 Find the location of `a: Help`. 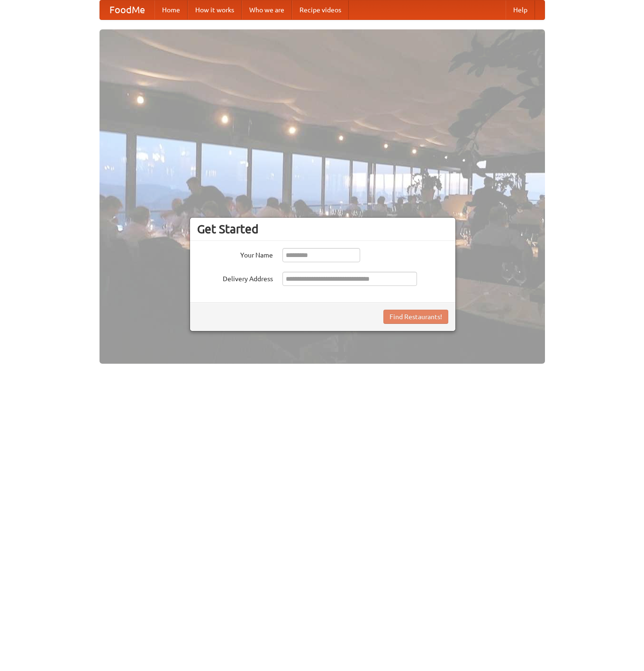

a: Help is located at coordinates (521, 10).